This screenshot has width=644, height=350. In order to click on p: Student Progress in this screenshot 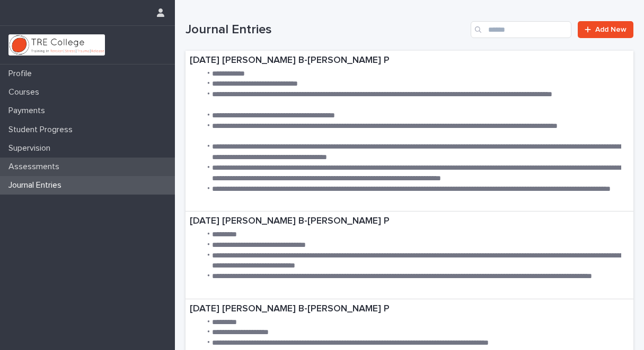, I will do `click(43, 130)`.